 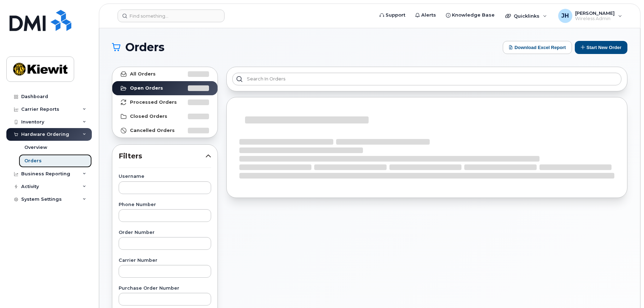 What do you see at coordinates (165, 117) in the screenshot?
I see `a: Closed Orders` at bounding box center [165, 117].